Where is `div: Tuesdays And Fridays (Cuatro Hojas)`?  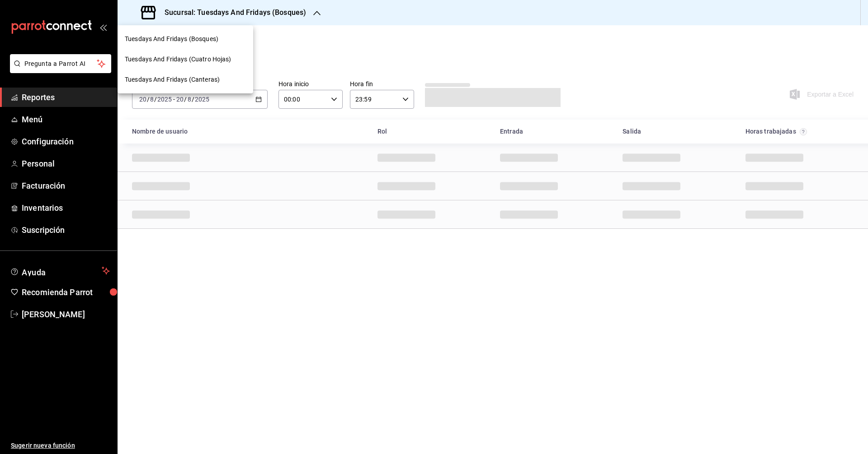 div: Tuesdays And Fridays (Cuatro Hojas) is located at coordinates (186, 59).